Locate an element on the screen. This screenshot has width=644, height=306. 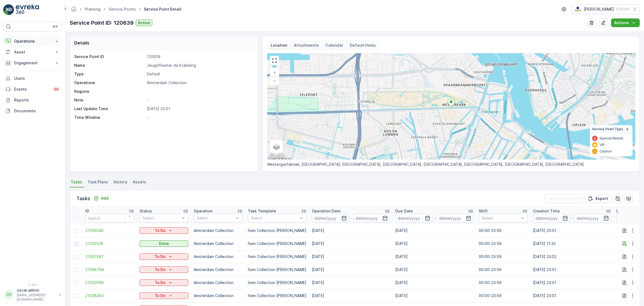
a: View Fullscreen is located at coordinates (275, 60).